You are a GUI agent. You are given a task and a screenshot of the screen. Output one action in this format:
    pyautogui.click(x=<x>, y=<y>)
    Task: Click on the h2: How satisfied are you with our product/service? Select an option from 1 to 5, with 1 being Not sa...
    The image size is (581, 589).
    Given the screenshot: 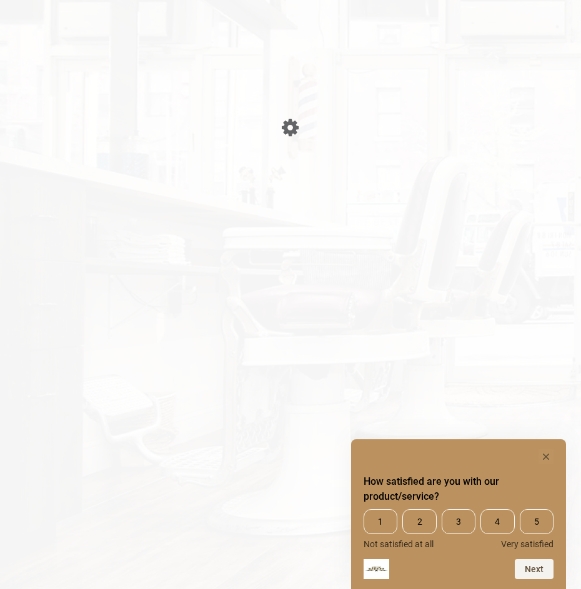 What is the action you would take?
    pyautogui.click(x=458, y=489)
    